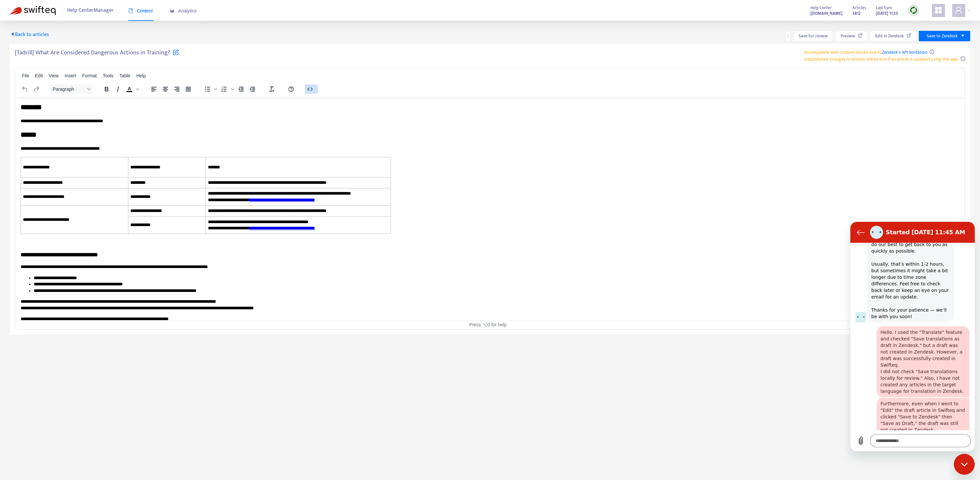 The image size is (980, 480). Describe the element at coordinates (12, 34) in the screenshot. I see `span: caret-left` at that location.